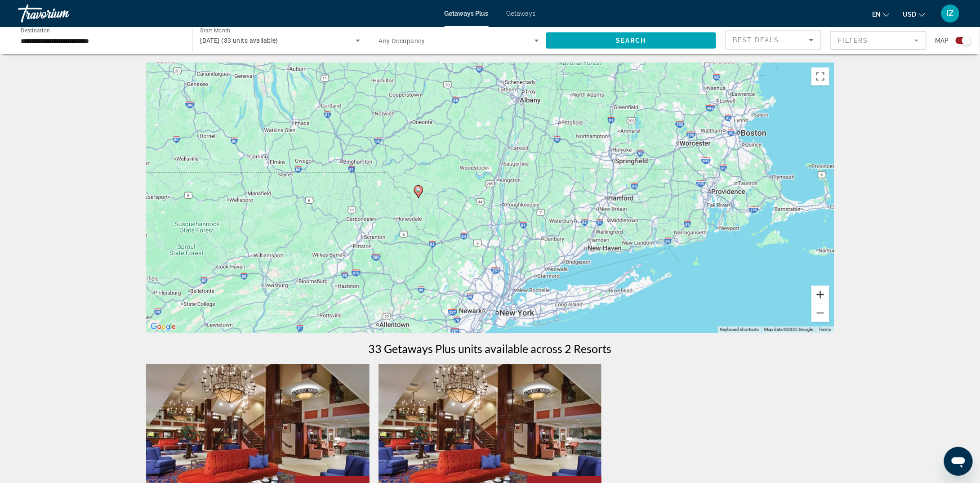  What do you see at coordinates (877, 14) in the screenshot?
I see `span: en` at bounding box center [877, 14].